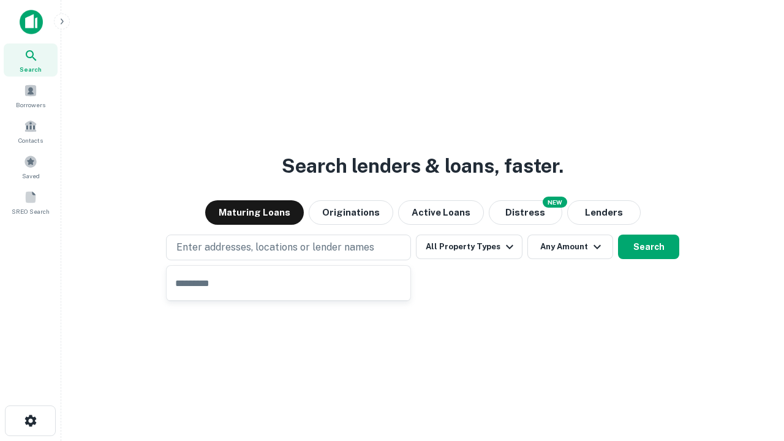 Image resolution: width=784 pixels, height=441 pixels. Describe the element at coordinates (31, 131) in the screenshot. I see `a: Contacts` at that location.